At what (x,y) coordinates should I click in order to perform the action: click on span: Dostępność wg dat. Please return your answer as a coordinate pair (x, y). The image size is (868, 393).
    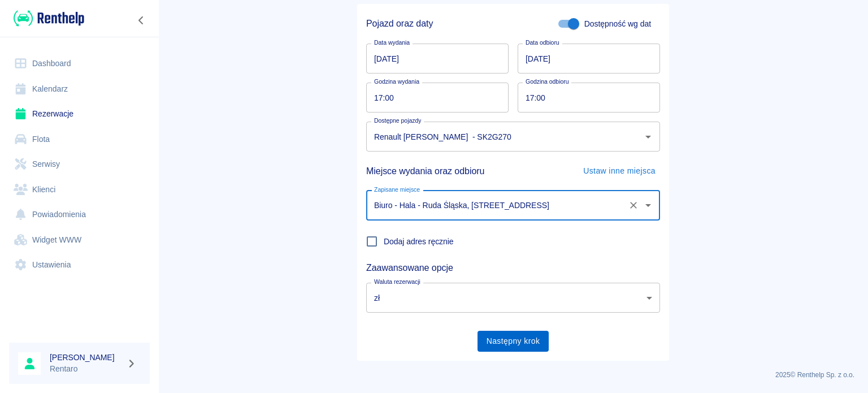
    Looking at the image, I should click on (618, 24).